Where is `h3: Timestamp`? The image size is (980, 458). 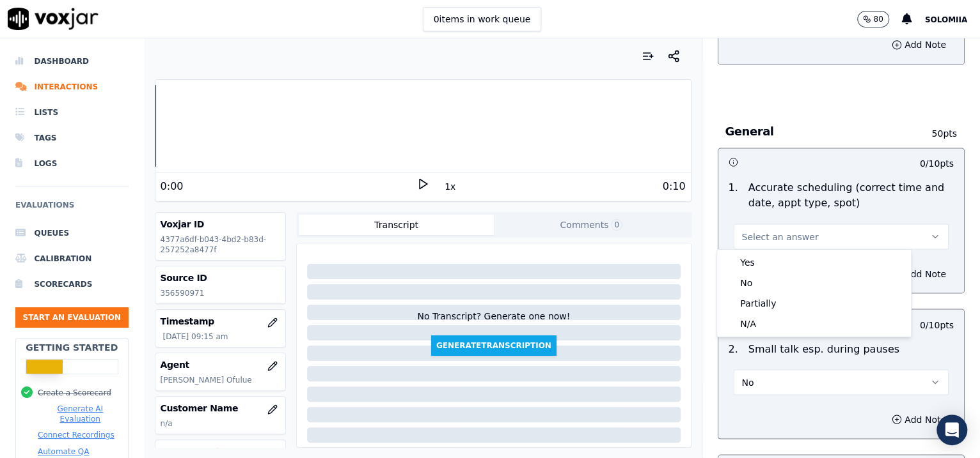
h3: Timestamp is located at coordinates (221, 321).